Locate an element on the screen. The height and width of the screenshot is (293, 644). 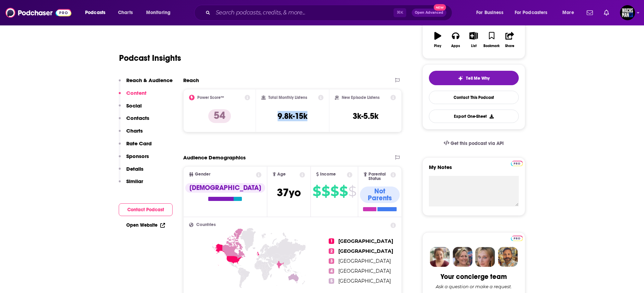
span: Income is located at coordinates (328, 174).